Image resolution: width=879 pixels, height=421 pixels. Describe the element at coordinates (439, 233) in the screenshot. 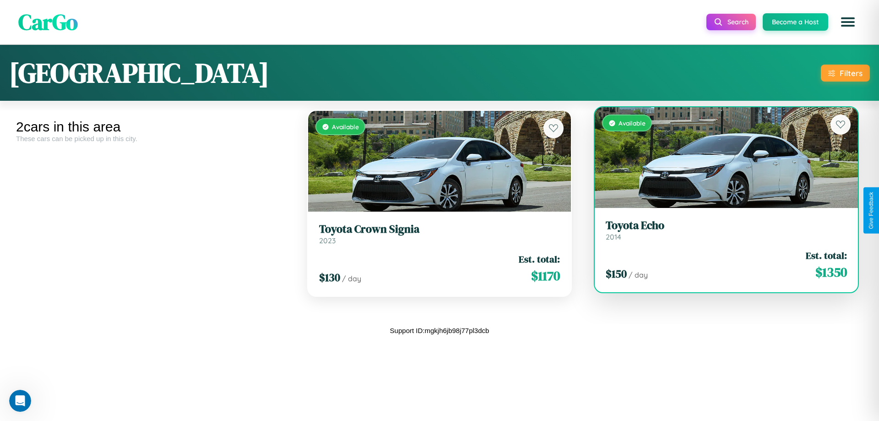

I see `a: Toyota Crown Signia2023` at that location.